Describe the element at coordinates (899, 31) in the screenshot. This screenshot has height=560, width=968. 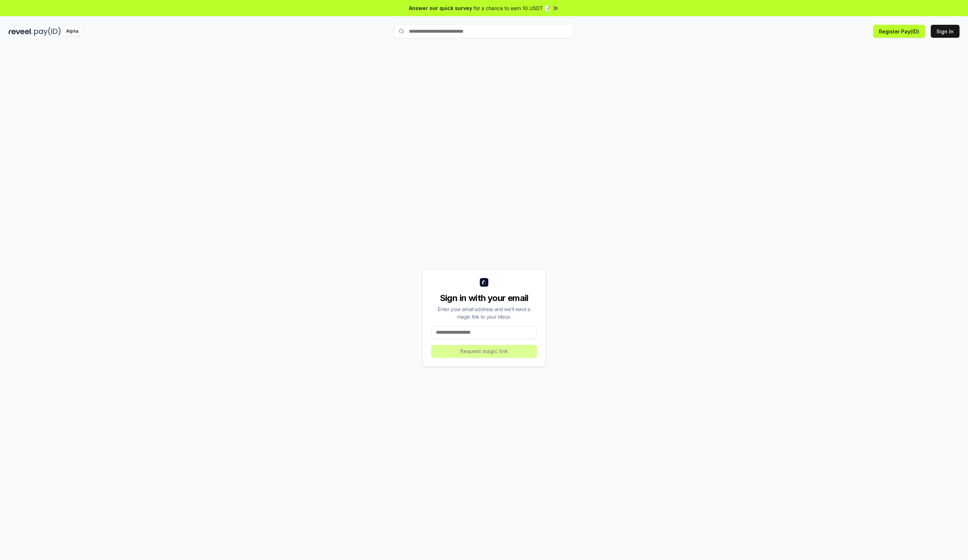
I see `button: Register Pay(ID)` at that location.